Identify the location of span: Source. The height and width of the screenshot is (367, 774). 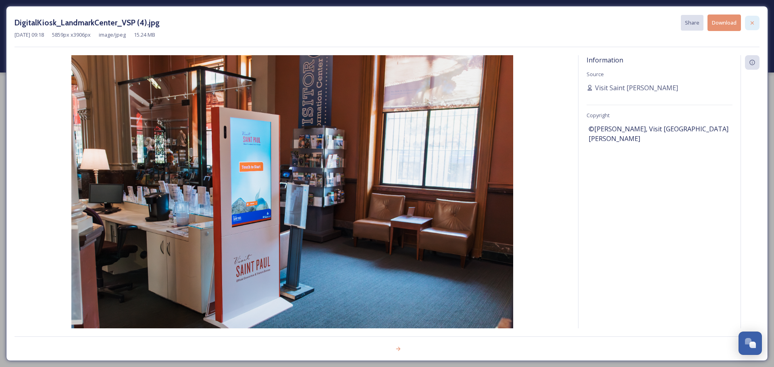
(595, 74).